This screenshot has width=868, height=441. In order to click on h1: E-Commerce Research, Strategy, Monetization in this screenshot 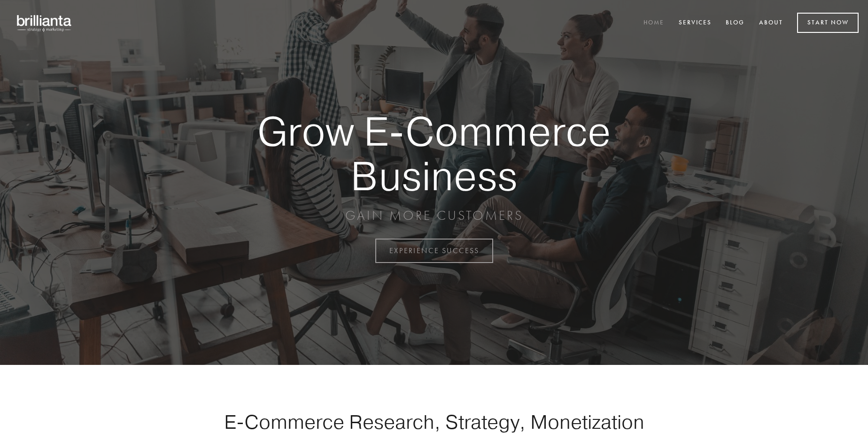, I will do `click(434, 422)`.